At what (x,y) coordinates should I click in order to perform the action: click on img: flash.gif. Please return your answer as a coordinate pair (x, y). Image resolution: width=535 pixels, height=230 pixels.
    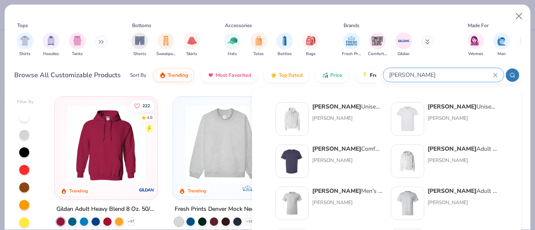
    Looking at the image, I should click on (365, 75).